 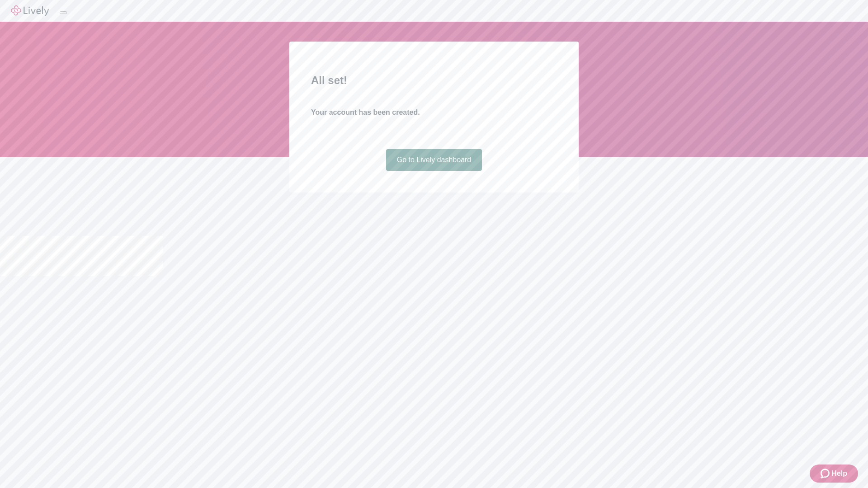 I want to click on button: Log out, so click(x=64, y=13).